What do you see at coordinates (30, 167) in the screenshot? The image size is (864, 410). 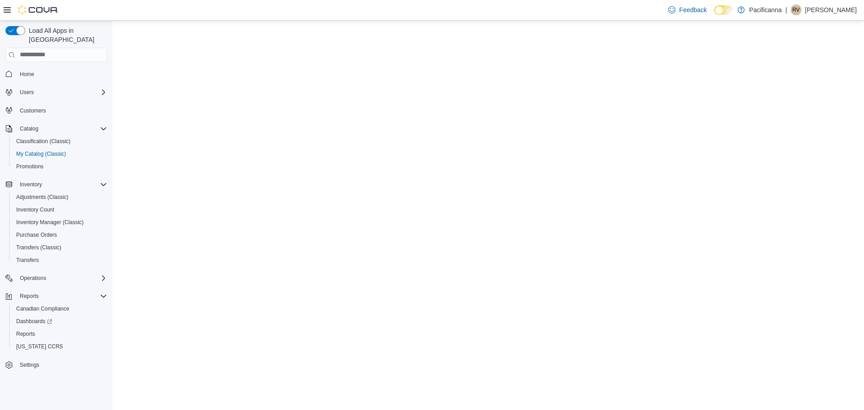 I see `a: Promotions` at bounding box center [30, 167].